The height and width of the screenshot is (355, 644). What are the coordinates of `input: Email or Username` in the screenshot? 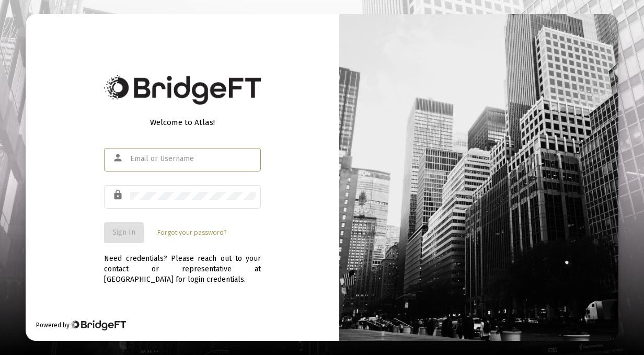 It's located at (193, 159).